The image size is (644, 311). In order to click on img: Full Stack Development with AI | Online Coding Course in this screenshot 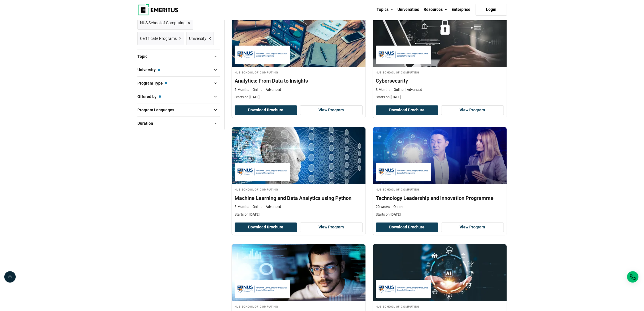, I will do `click(299, 273)`.